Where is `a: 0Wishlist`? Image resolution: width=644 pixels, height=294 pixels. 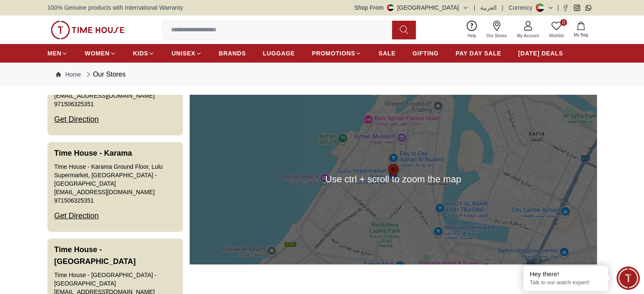
a: 0Wishlist is located at coordinates (556, 30).